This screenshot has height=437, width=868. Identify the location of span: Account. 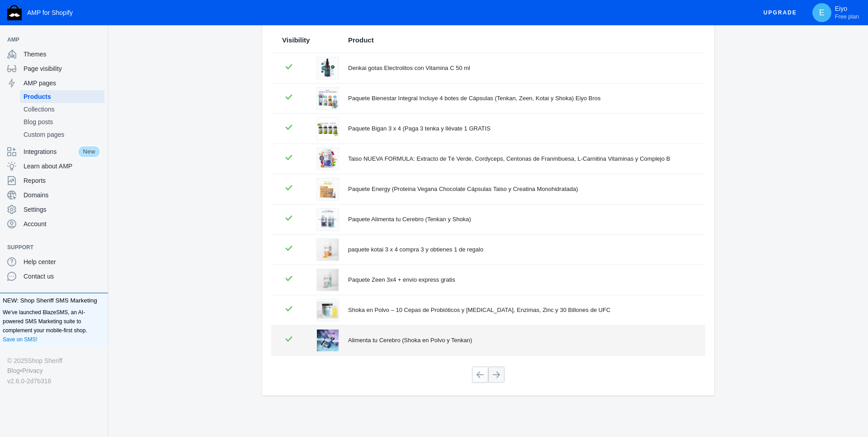
(62, 224).